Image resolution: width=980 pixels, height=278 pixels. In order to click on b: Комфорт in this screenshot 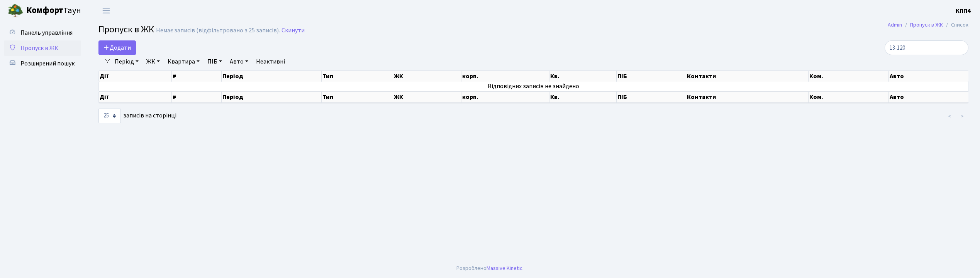, I will do `click(45, 10)`.